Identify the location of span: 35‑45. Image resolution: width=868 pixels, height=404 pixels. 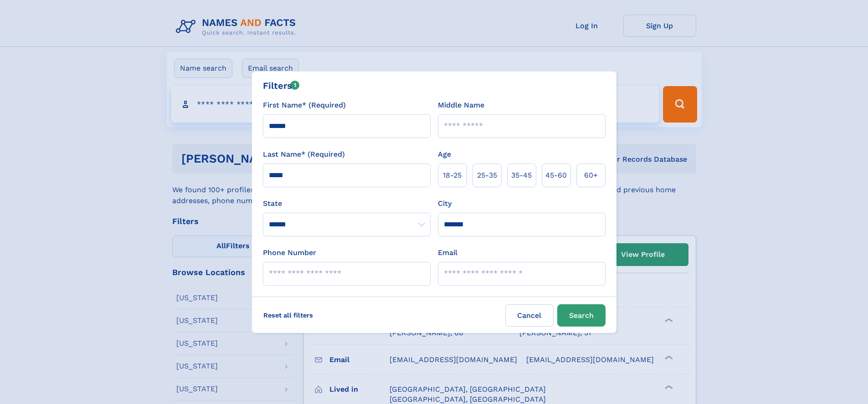
(521, 175).